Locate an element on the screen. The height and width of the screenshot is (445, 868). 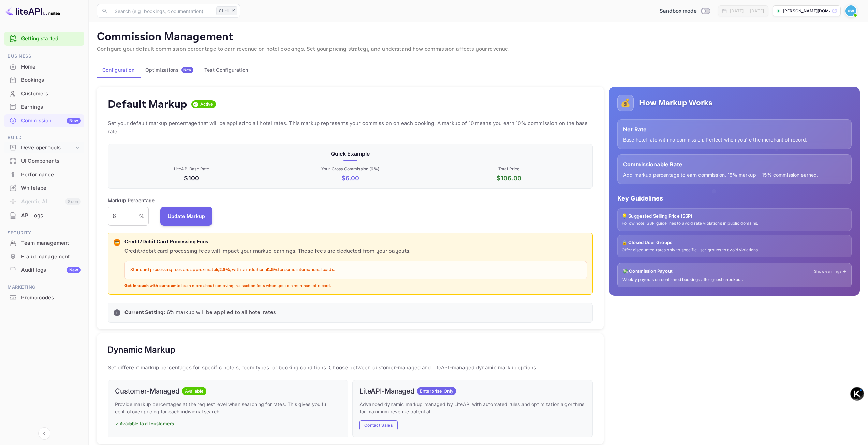
a: Getting started is located at coordinates (51, 38).